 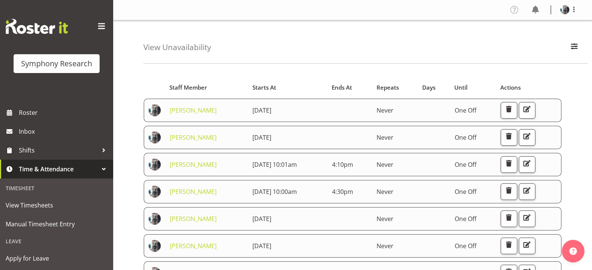 What do you see at coordinates (57, 206) in the screenshot?
I see `span: View Timesheets` at bounding box center [57, 206].